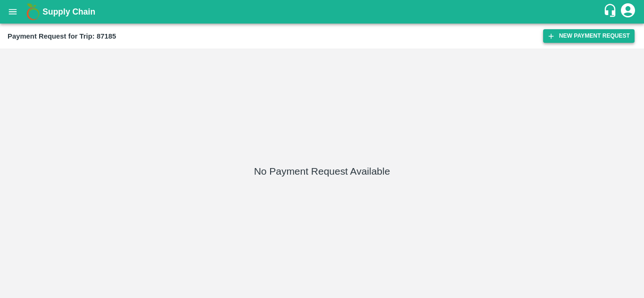 The width and height of the screenshot is (644, 298). I want to click on a: Supply Chain, so click(322, 12).